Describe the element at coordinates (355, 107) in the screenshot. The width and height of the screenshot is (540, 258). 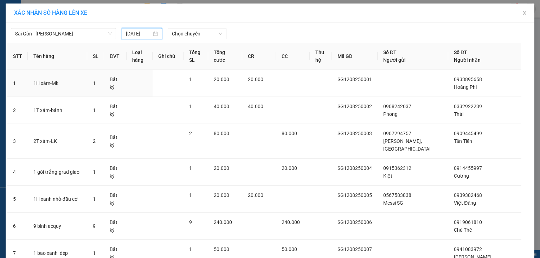
I see `span: SG1208250002` at that location.